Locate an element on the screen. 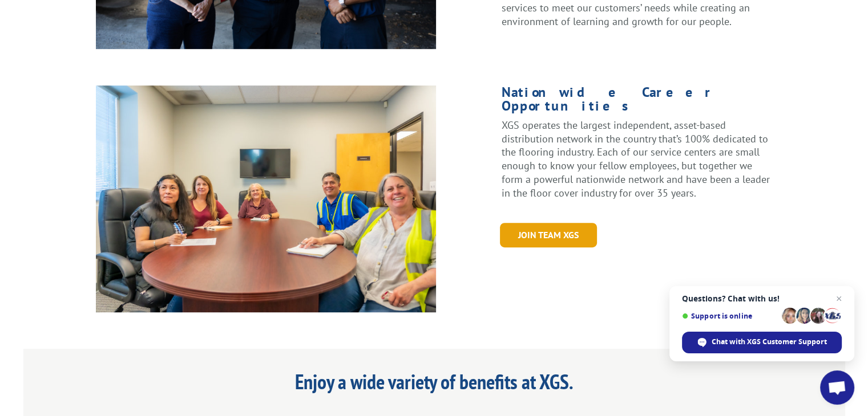 This screenshot has width=868, height=416. a: Open chat is located at coordinates (837, 388).